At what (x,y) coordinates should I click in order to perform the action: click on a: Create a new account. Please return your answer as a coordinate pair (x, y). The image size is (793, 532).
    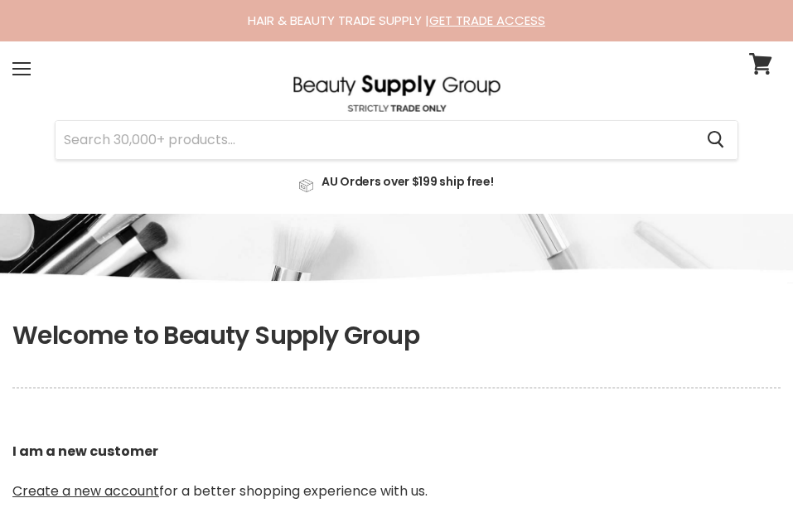
    Looking at the image, I should click on (85, 490).